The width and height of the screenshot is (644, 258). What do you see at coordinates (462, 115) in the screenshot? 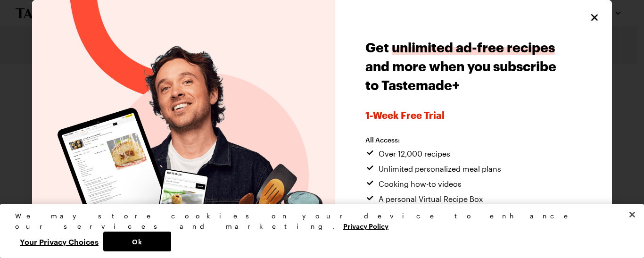
I see `span: 1-week Free Trial` at bounding box center [462, 115].